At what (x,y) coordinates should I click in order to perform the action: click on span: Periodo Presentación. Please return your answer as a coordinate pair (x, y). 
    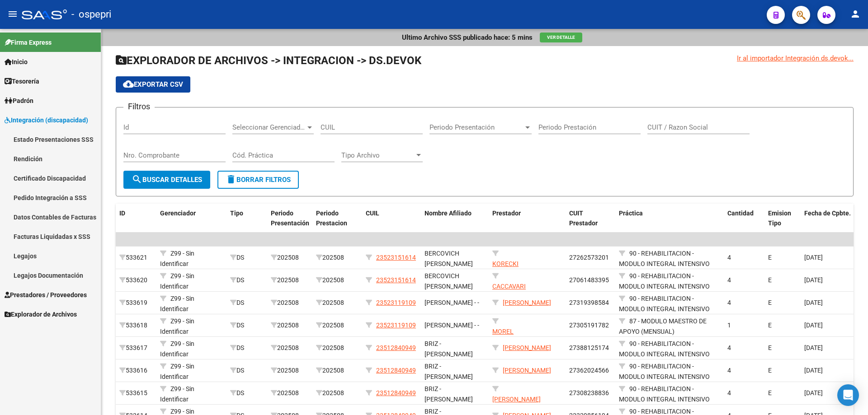
    Looking at the image, I should click on (290, 218).